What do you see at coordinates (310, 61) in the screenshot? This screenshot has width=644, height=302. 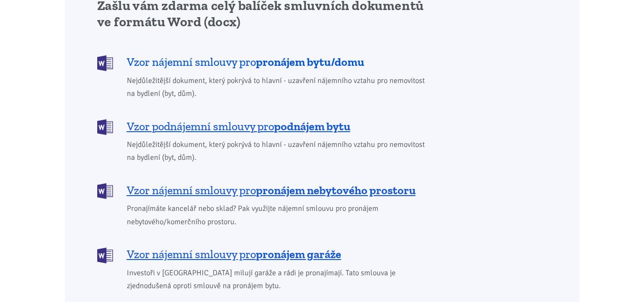 I see `b: pronájem bytu/domu` at bounding box center [310, 61].